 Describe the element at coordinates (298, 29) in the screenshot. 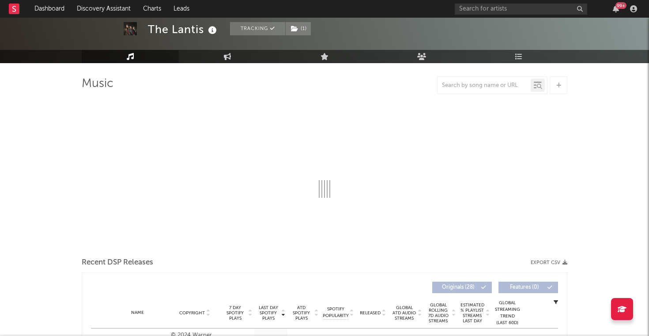

I see `span: ( 1 )` at that location.